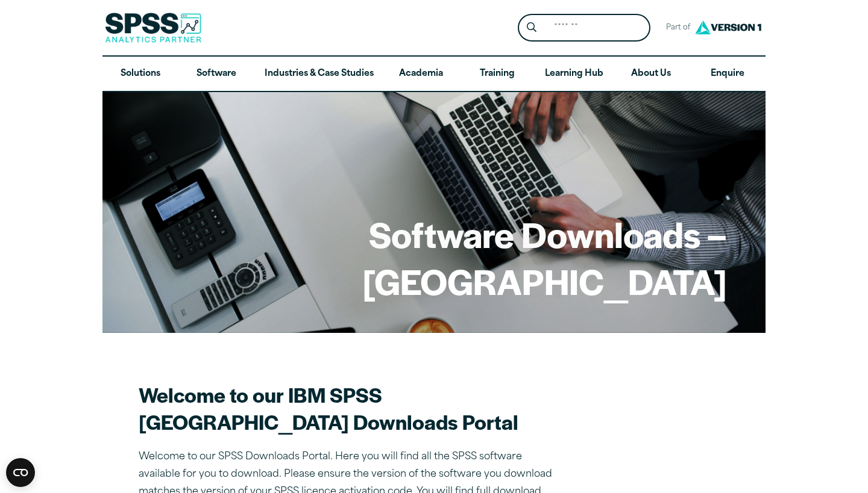  Describe the element at coordinates (584, 27) in the screenshot. I see `form: Site Header Search Form` at that location.